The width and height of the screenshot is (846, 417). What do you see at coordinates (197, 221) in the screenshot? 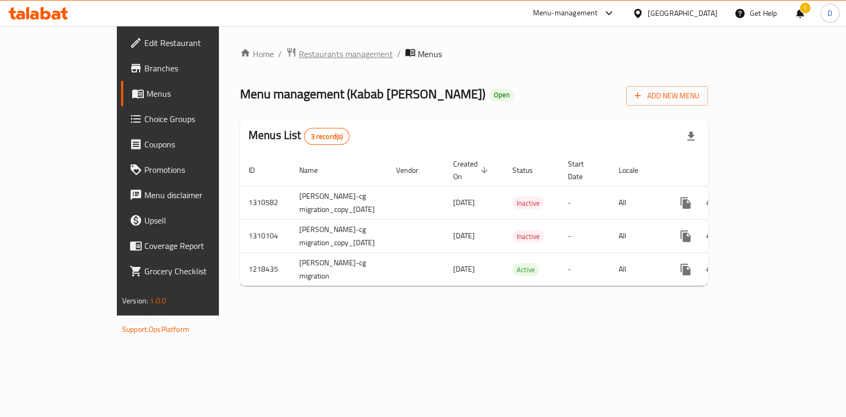
I see `span: Upsell` at bounding box center [197, 221].